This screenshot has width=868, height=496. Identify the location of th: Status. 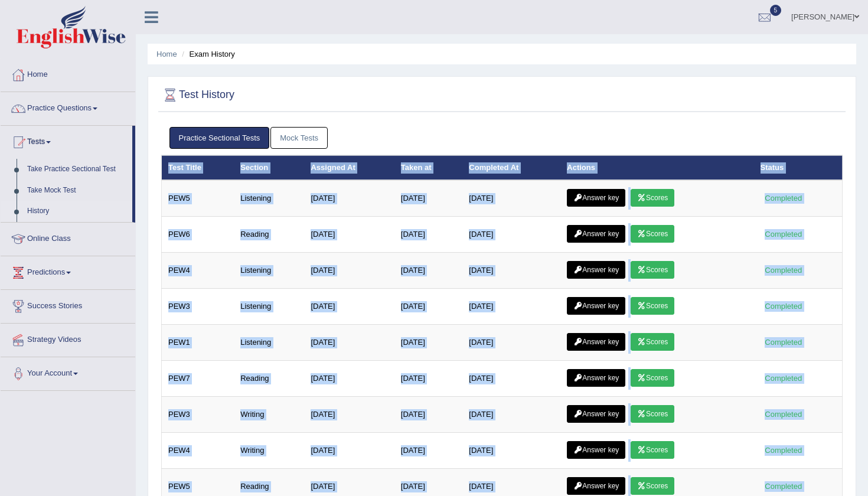
(798, 168).